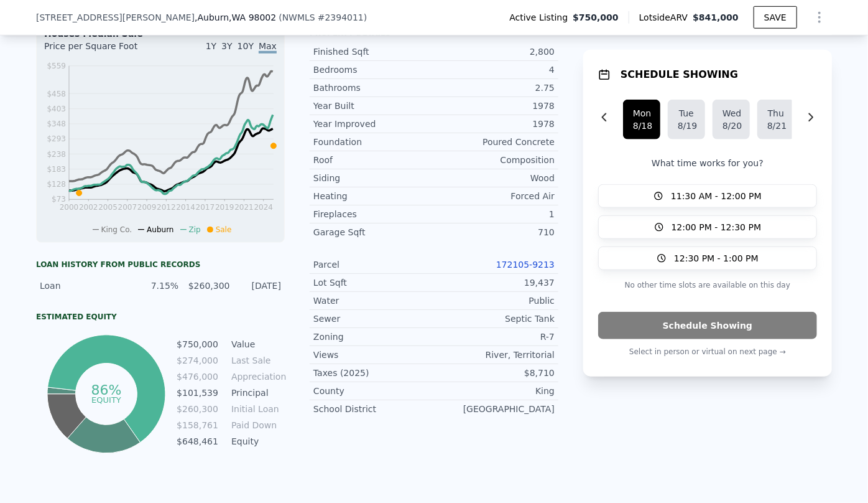  Describe the element at coordinates (708, 163) in the screenshot. I see `p: What time works for you?` at that location.